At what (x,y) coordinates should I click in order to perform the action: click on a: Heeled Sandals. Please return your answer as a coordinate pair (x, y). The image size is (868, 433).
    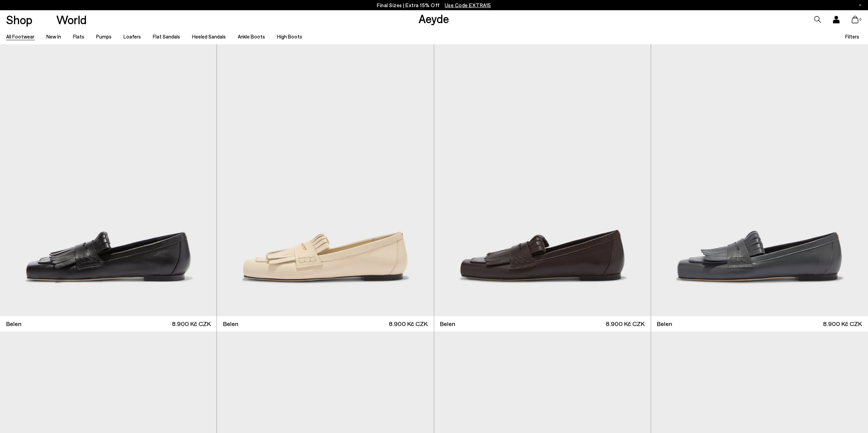
    Looking at the image, I should click on (209, 37).